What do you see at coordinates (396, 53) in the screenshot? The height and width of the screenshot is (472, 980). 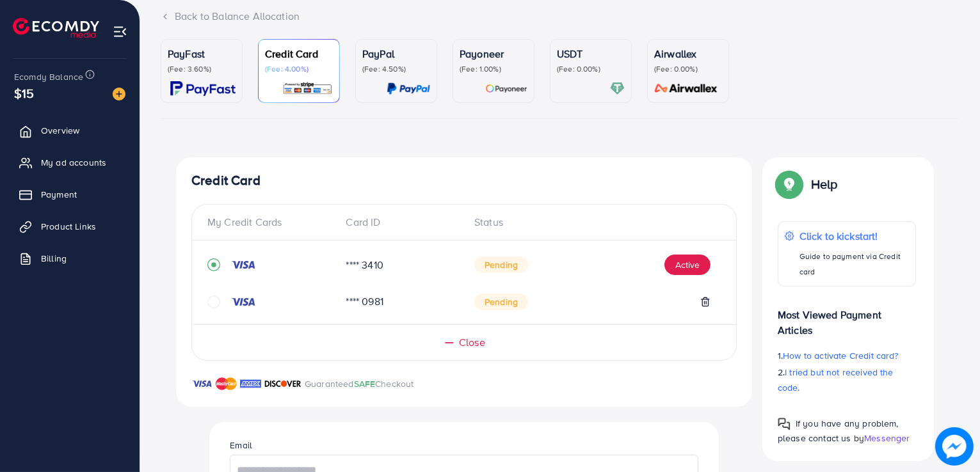 I see `p: PayPal` at bounding box center [396, 53].